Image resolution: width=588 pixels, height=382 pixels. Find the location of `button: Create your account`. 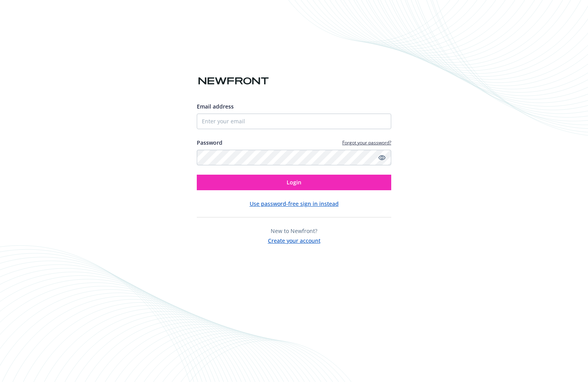

button: Create your account is located at coordinates (294, 239).